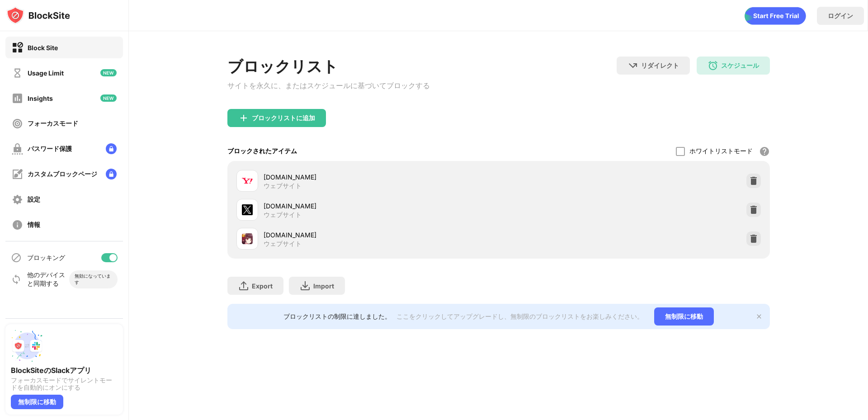 This screenshot has width=868, height=420. What do you see at coordinates (17, 123) in the screenshot?
I see `img: focus-off.svg` at bounding box center [17, 123].